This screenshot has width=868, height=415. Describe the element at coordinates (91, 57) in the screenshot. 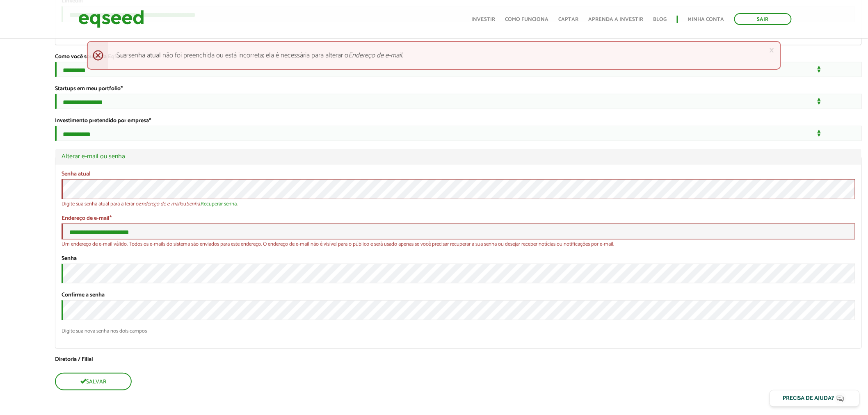

I see `label: Como você soube da EqSeed` at that location.